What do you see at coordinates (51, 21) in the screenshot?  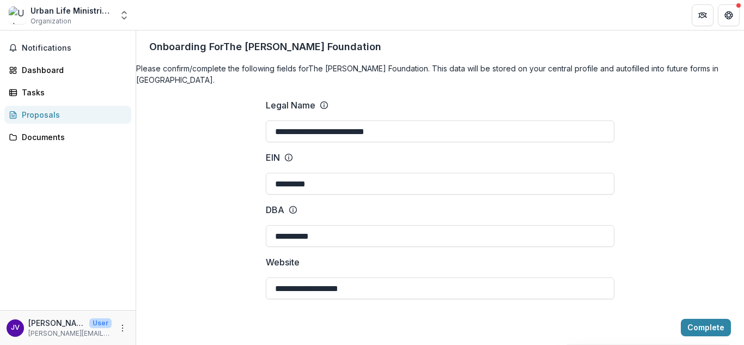 I see `span: Organization` at bounding box center [51, 21].